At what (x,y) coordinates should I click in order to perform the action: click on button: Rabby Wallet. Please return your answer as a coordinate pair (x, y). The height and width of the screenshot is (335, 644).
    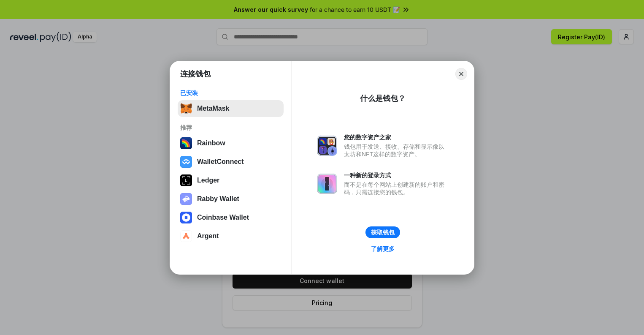
    Looking at the image, I should click on (230, 199).